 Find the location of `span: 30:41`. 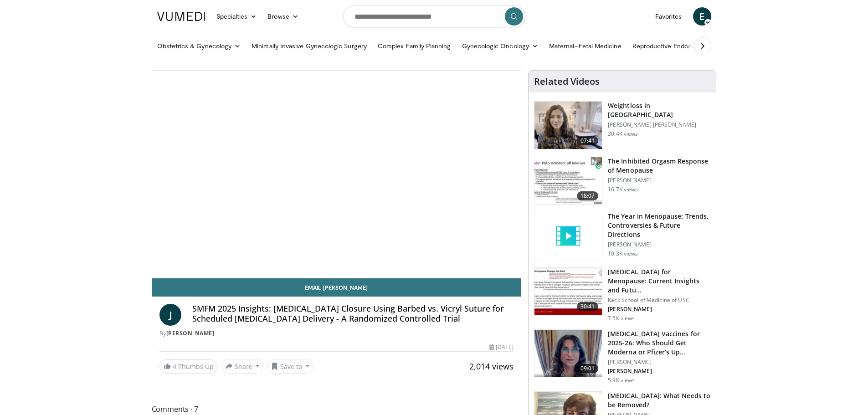

span: 30:41 is located at coordinates (588, 307).